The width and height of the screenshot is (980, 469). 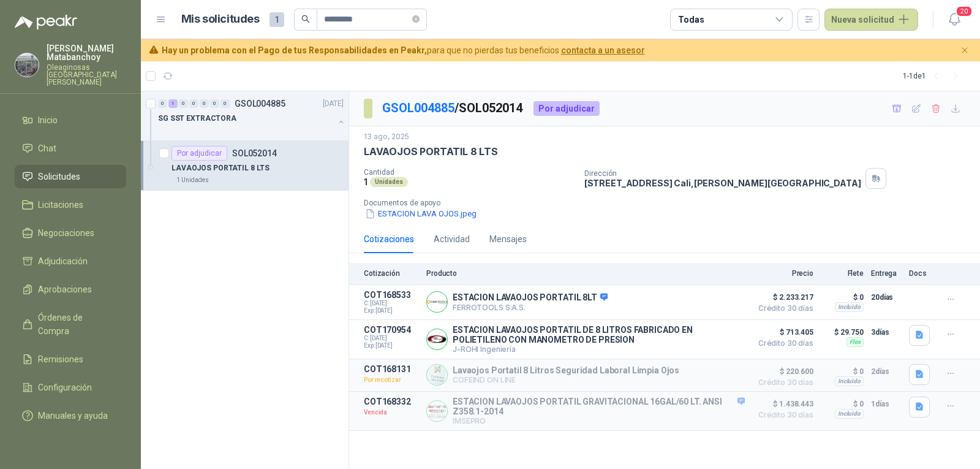 I want to click on button: Cerrar, so click(x=965, y=51).